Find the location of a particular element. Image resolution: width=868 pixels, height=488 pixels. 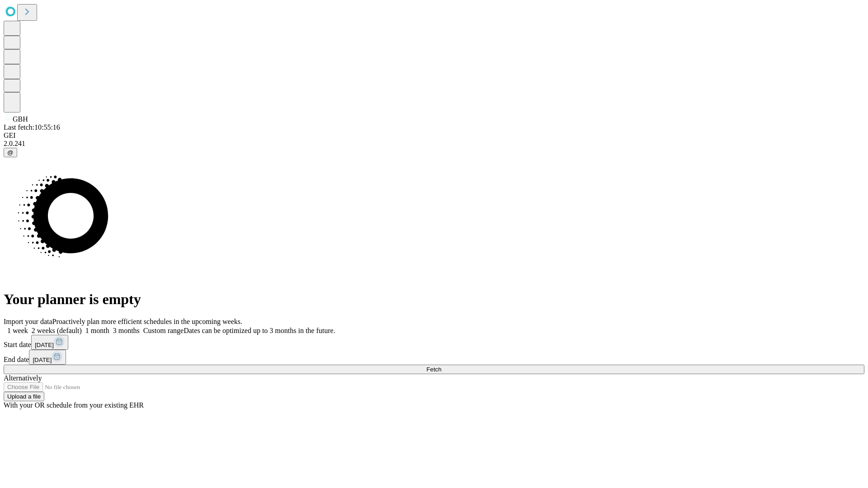

button: Upload a file is located at coordinates (24, 396).